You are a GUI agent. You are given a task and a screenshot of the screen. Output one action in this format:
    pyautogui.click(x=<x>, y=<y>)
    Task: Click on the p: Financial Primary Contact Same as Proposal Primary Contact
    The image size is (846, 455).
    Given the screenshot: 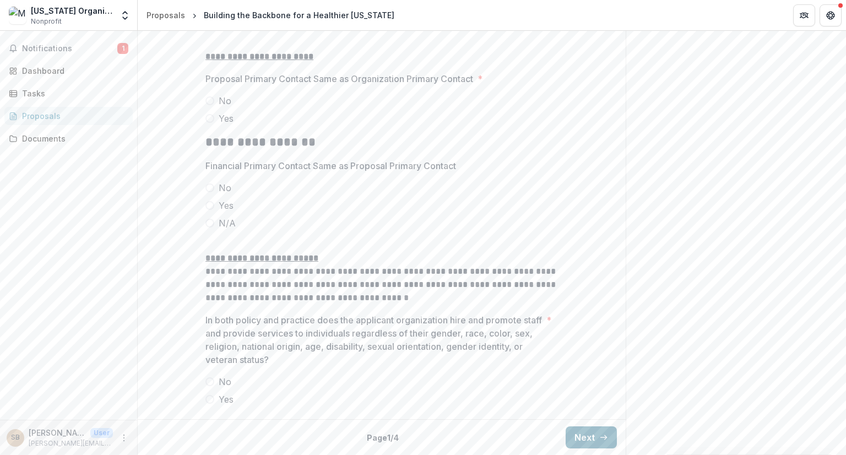 What is the action you would take?
    pyautogui.click(x=330, y=166)
    